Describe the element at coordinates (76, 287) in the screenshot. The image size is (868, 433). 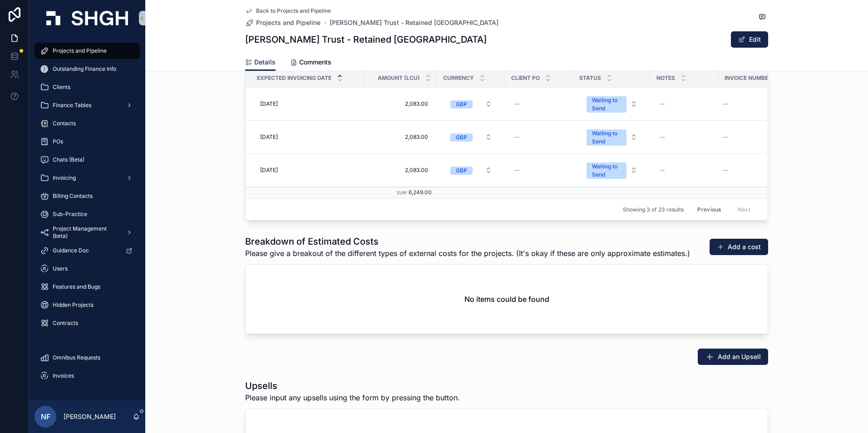
I see `span: Features and Bugs` at that location.